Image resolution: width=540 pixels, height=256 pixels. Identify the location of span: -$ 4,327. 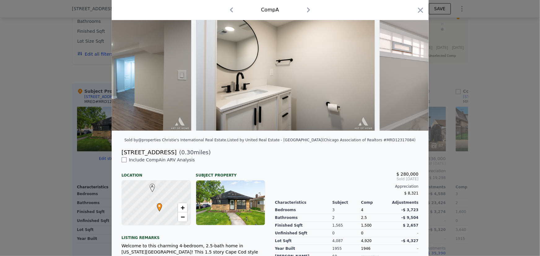
(410, 241).